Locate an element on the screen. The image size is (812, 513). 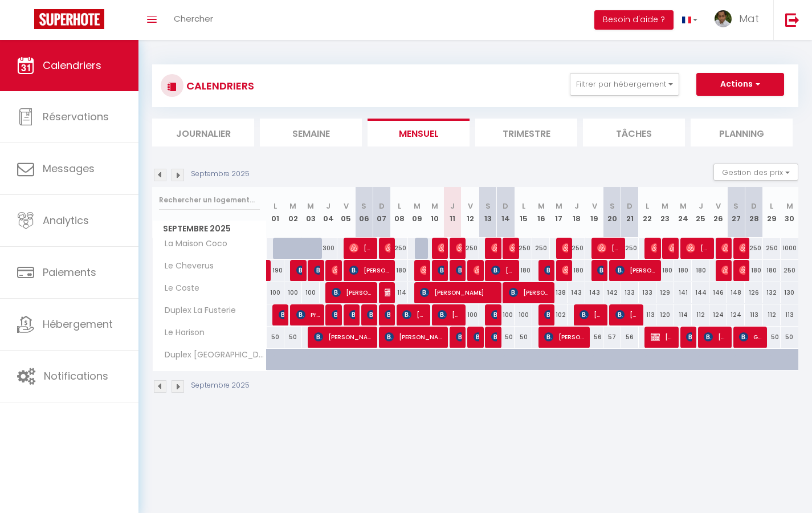
div: 133 is located at coordinates (629, 293).